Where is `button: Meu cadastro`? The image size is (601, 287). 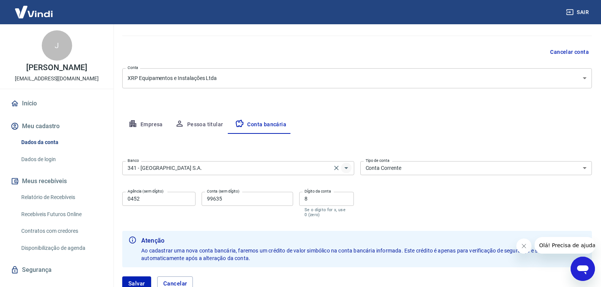 button: Meu cadastro is located at coordinates (57, 126).